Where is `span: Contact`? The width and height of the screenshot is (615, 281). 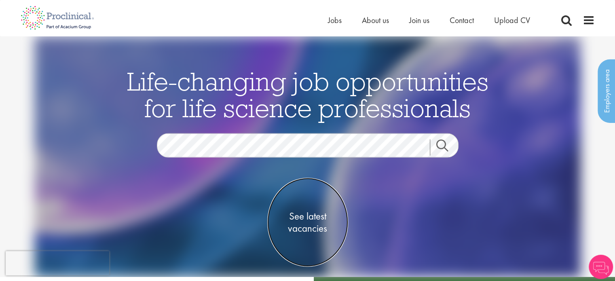
span: Contact is located at coordinates (462, 20).